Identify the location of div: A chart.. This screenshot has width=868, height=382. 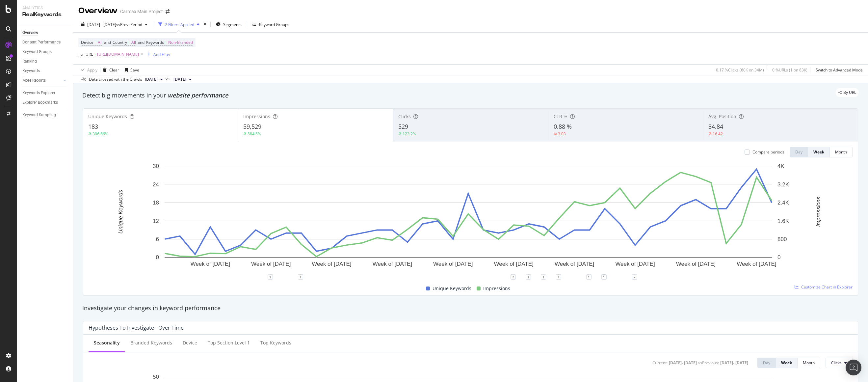
(468, 219).